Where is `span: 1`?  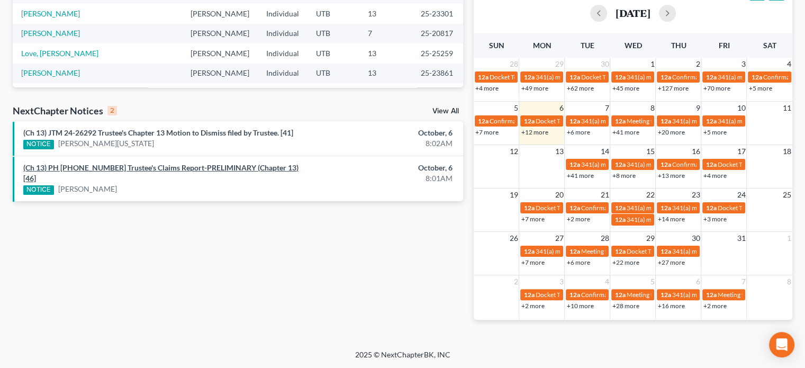 span: 1 is located at coordinates (789, 238).